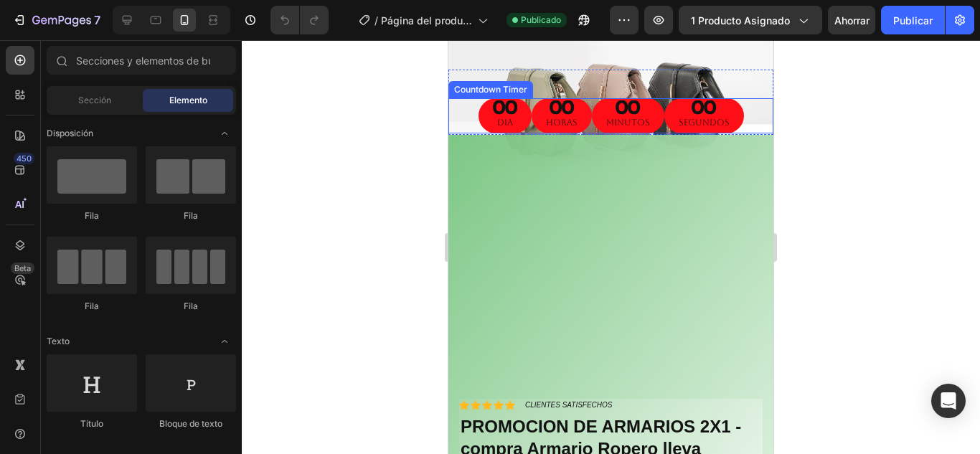 This screenshot has height=454, width=980. What do you see at coordinates (70, 133) in the screenshot?
I see `font: Disposición` at bounding box center [70, 133].